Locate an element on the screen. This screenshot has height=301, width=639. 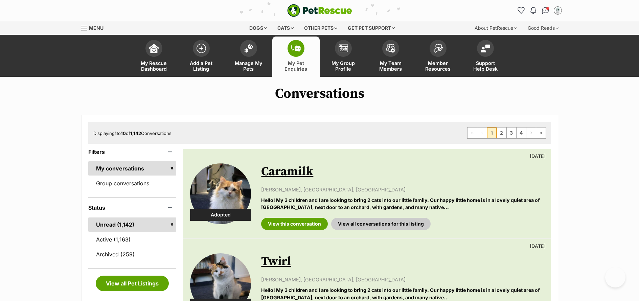
div: Get pet support is located at coordinates (371, 28).